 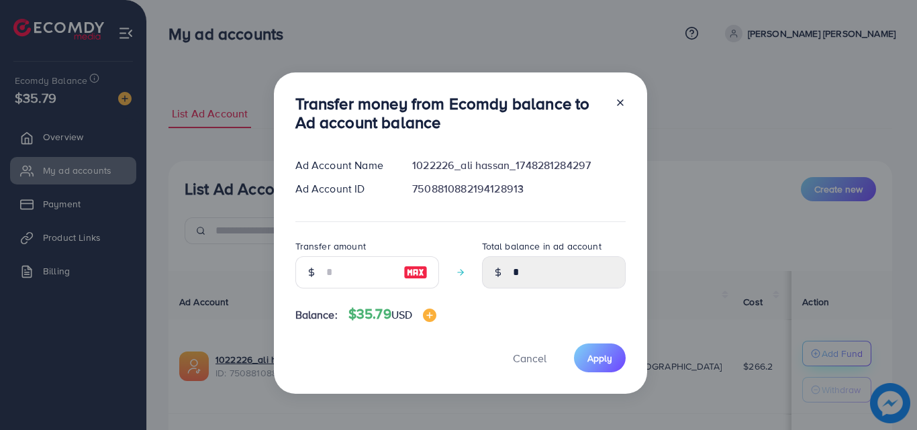 I want to click on div: 1022226_ali hassan_1748281284297, so click(x=518, y=165).